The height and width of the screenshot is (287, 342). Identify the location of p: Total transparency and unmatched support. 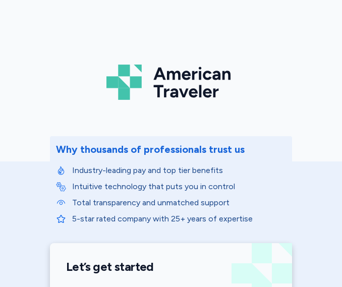
(179, 203).